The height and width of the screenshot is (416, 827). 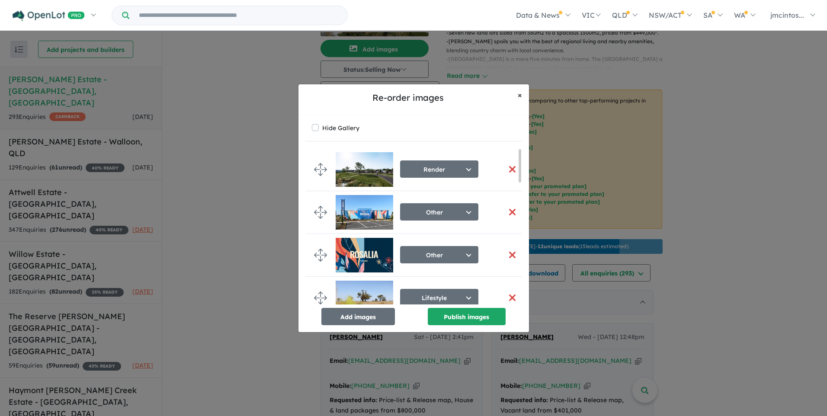 What do you see at coordinates (364, 170) in the screenshot?
I see `img: Rosalia%20Estate%20-%20Gisborne%20___1729737057_0.jpg` at bounding box center [364, 170].